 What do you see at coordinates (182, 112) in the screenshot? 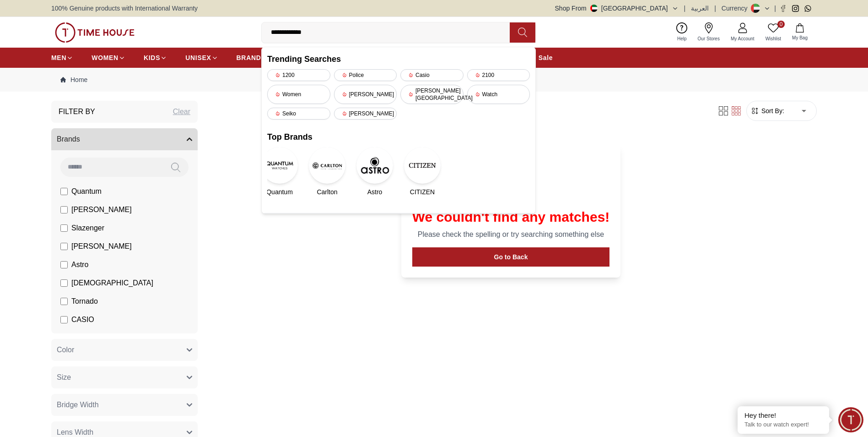
I see `div: Clear` at bounding box center [182, 112].